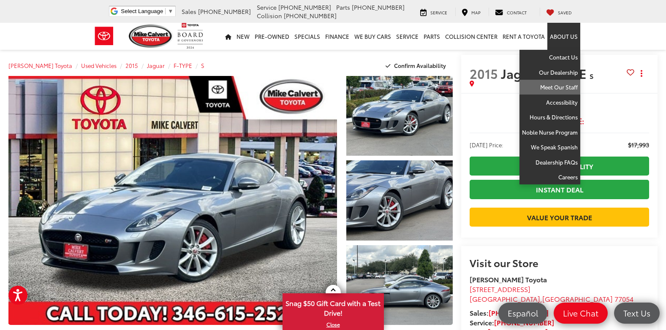  I want to click on a: Parts, so click(432, 36).